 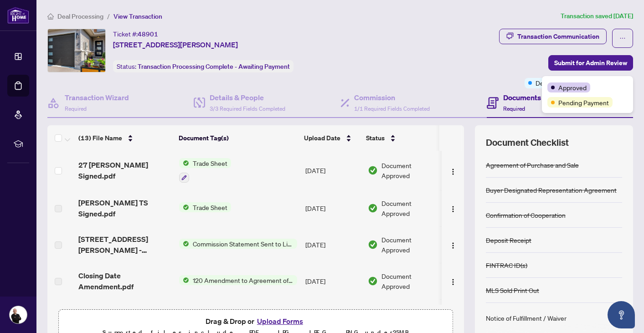 What do you see at coordinates (583, 102) in the screenshot?
I see `span: Pending Payment` at bounding box center [583, 102].